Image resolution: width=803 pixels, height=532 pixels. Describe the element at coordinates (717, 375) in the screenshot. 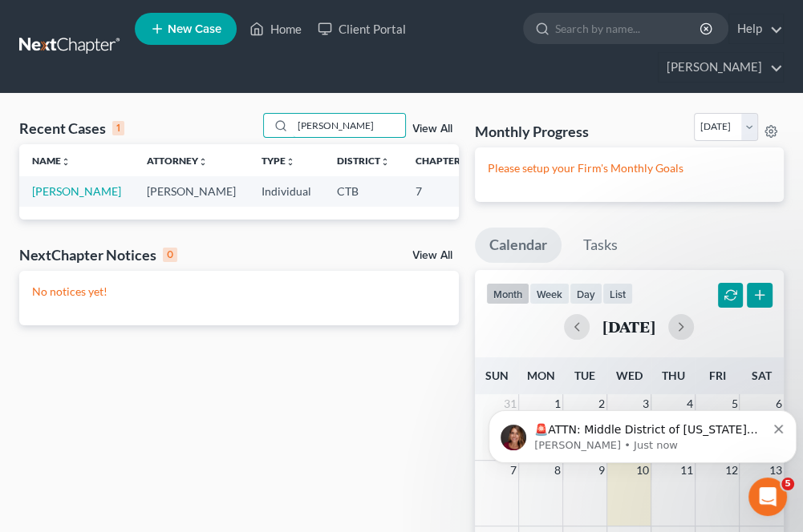

I see `span: Fri` at that location.